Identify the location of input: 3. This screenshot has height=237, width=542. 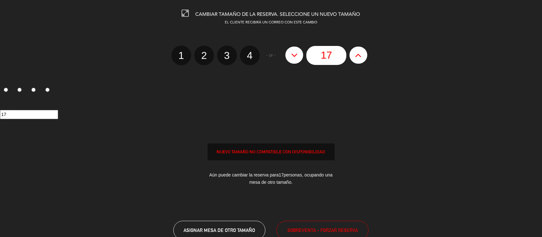
(33, 90).